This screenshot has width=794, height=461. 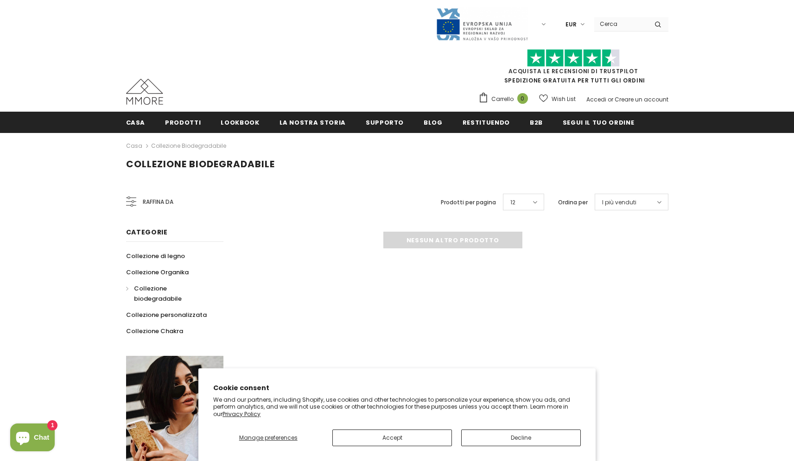 I want to click on a: Accedi, so click(x=596, y=99).